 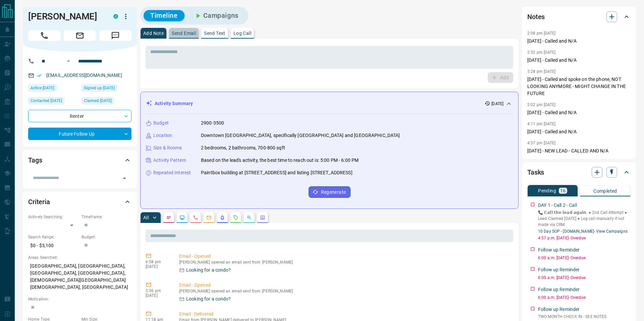 What do you see at coordinates (329, 192) in the screenshot?
I see `button: Regenerate` at bounding box center [329, 192].